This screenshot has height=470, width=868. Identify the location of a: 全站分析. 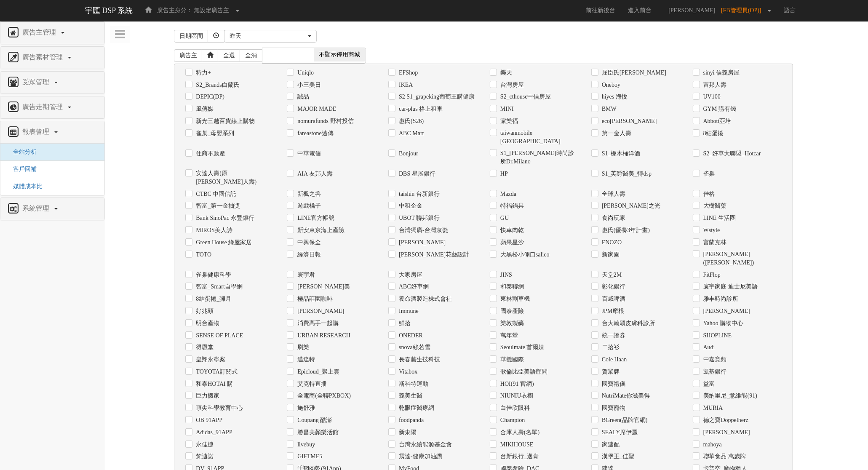
(21, 152).